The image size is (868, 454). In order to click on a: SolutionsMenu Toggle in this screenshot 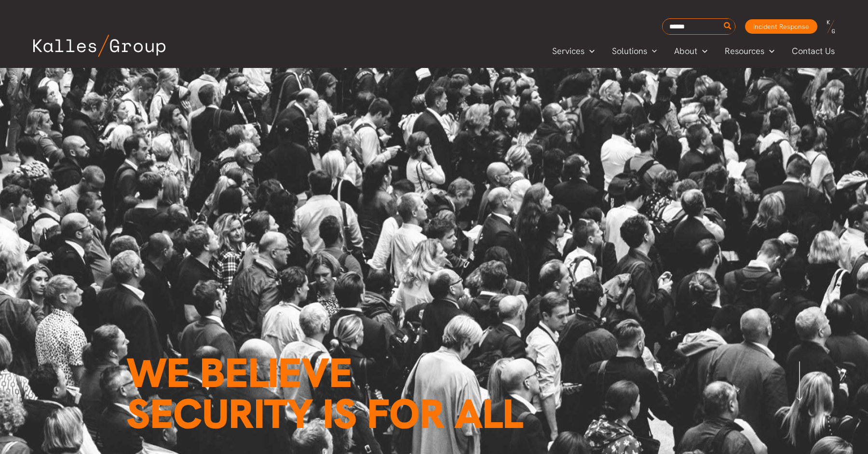, I will do `click(635, 51)`.